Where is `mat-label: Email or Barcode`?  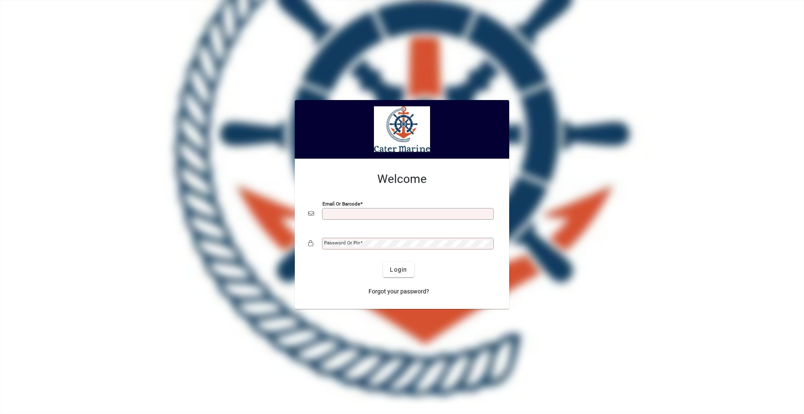
mat-label: Email or Barcode is located at coordinates (341, 204).